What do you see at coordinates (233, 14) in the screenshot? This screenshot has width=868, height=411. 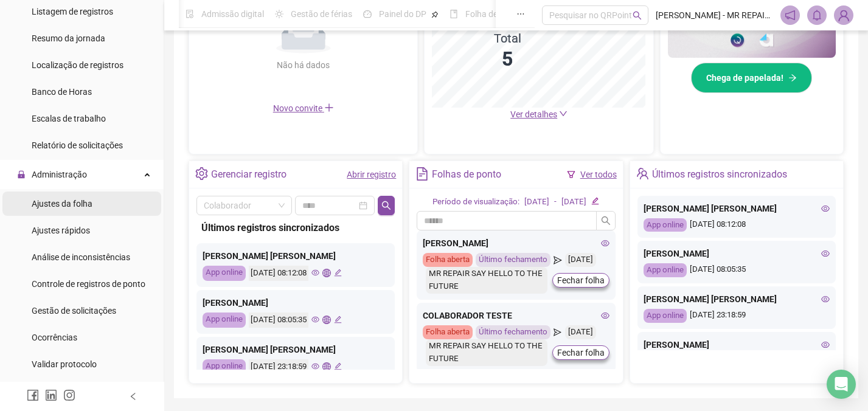 I see `span: Admissão digital` at bounding box center [233, 14].